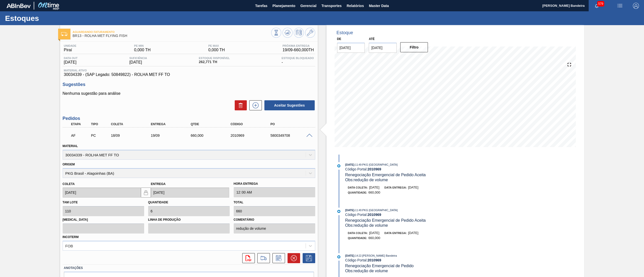  What do you see at coordinates (620, 6) in the screenshot?
I see `img: userActions` at bounding box center [620, 6].